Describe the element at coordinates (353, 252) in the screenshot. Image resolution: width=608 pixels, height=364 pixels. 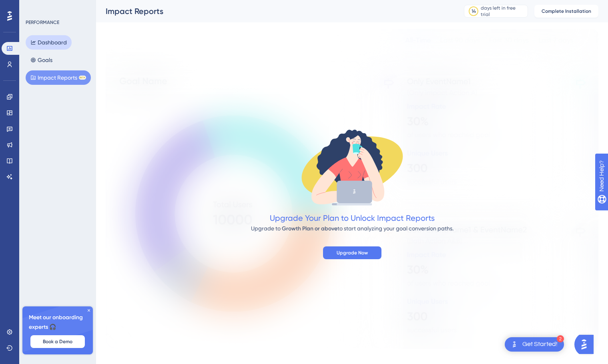
I see `span: Upgrade Now` at that location.